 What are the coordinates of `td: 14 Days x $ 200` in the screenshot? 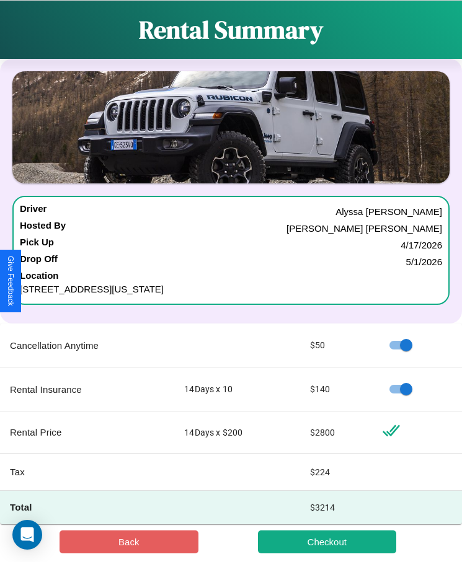 It's located at (237, 433).